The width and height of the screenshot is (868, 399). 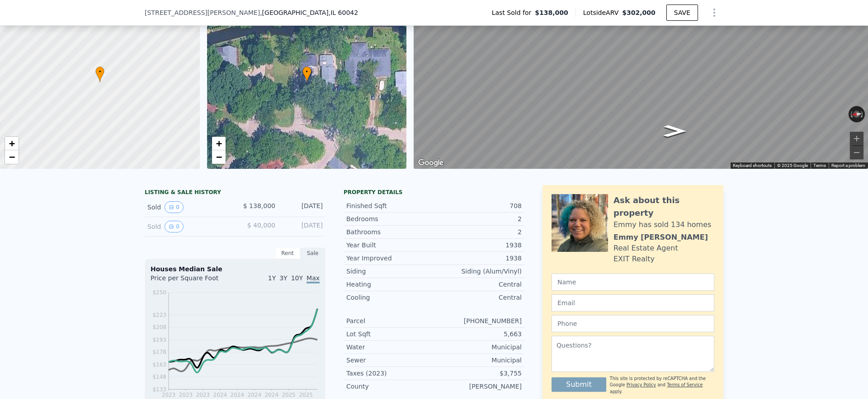 What do you see at coordinates (793, 165) in the screenshot?
I see `span: © 2025 Google` at bounding box center [793, 165].